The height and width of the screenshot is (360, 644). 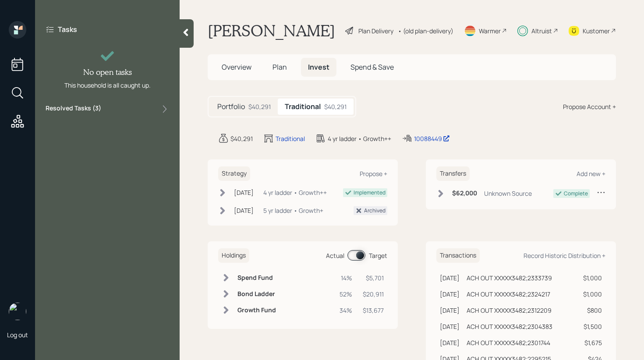 What do you see at coordinates (257, 294) in the screenshot?
I see `h6: Bond Ladder` at bounding box center [257, 294].